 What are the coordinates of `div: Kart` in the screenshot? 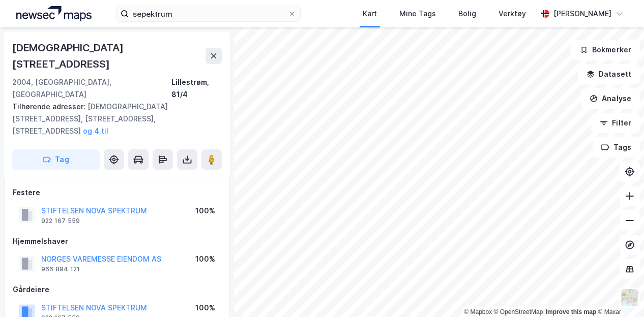 It's located at (370, 14).